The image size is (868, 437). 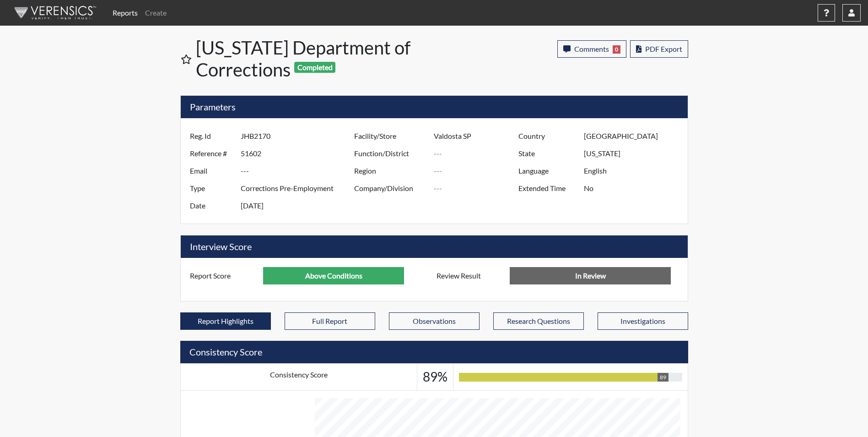 I want to click on h3: 89%, so click(x=435, y=377).